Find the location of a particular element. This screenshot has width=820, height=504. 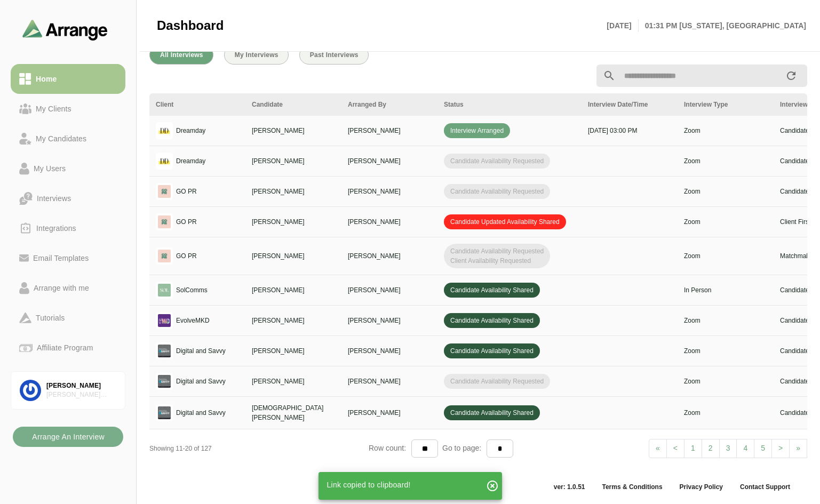

span: Dashboard is located at coordinates (190, 26).